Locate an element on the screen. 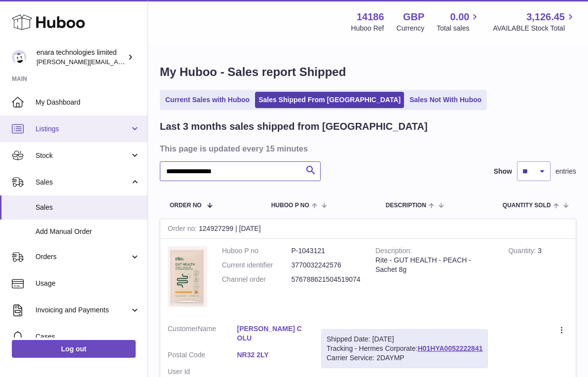 The height and width of the screenshot is (377, 588). div: Huboo Ref is located at coordinates (368, 28).